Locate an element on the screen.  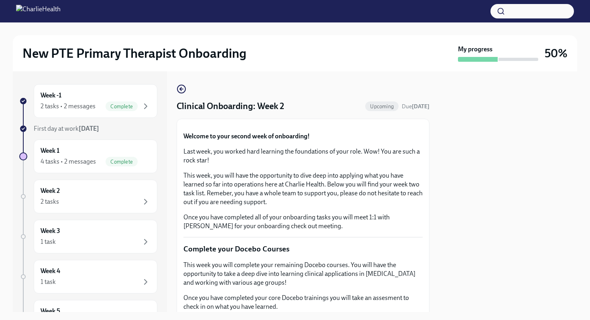
strong: Welcome to your second week of onboarding! is located at coordinates (246, 136).